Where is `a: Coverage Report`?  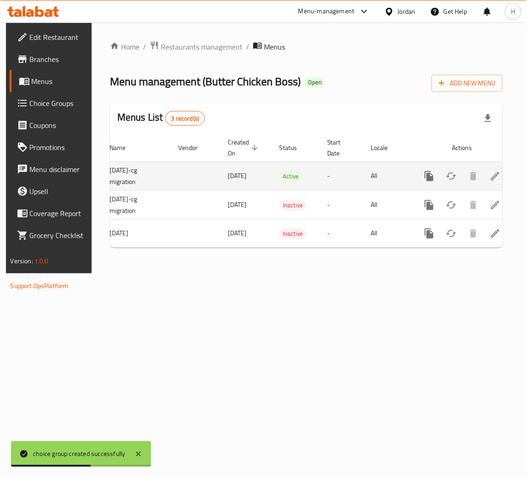
a: Coverage Report is located at coordinates (52, 213).